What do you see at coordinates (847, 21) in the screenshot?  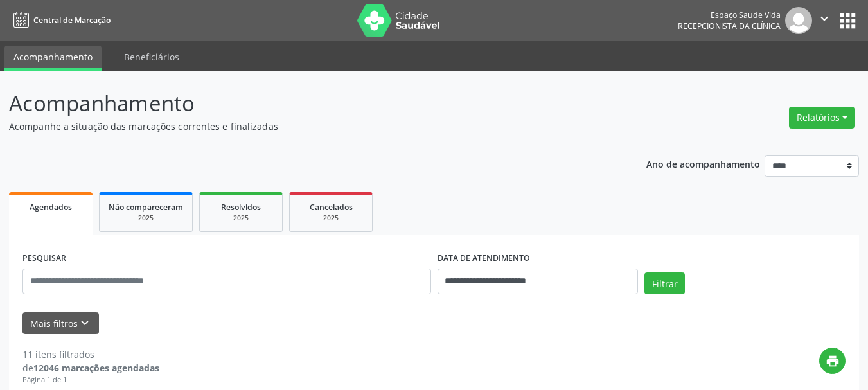 I see `button: apps` at bounding box center [847, 21].